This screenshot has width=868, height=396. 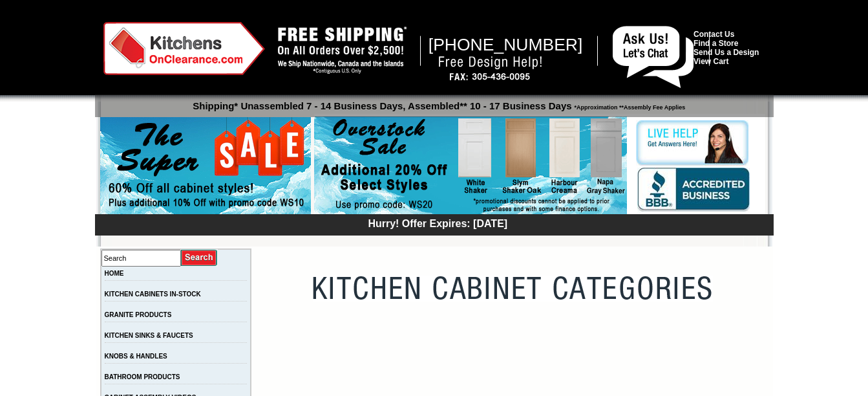 I want to click on a: View Cart, so click(x=711, y=62).